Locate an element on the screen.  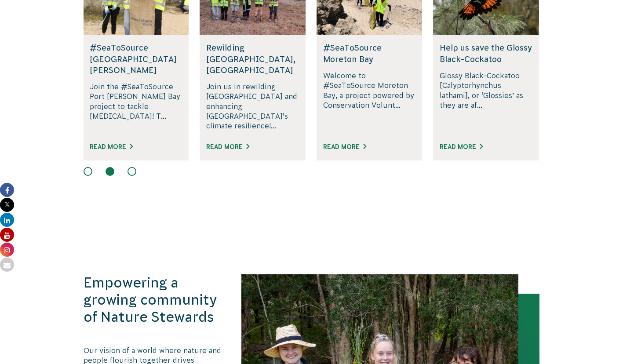
h5: #SeaToSource Moreton Bay is located at coordinates (369, 53).